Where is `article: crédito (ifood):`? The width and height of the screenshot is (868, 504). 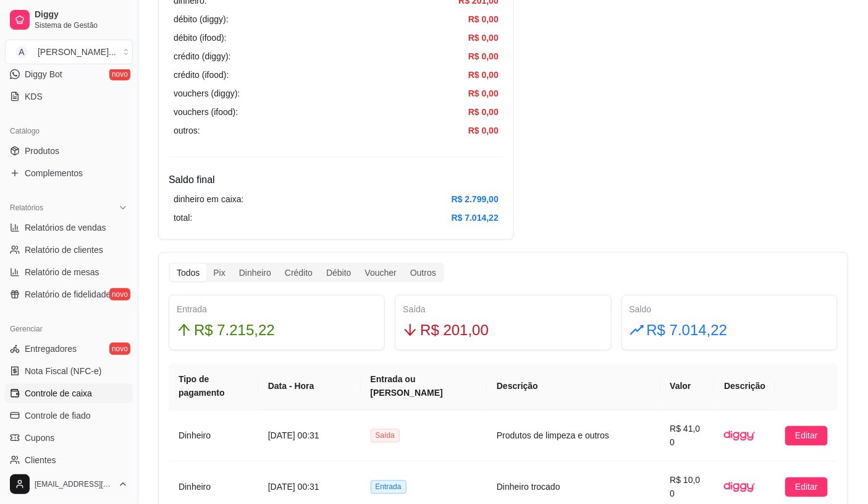 article: crédito (ifood): is located at coordinates (201, 75).